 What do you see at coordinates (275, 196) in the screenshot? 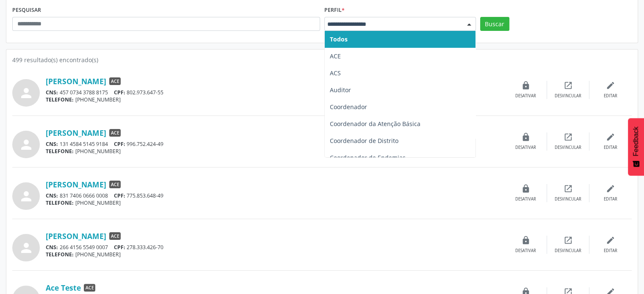
I see `div: 831 7406 0666 0008 775.853.648-49` at bounding box center [275, 196].